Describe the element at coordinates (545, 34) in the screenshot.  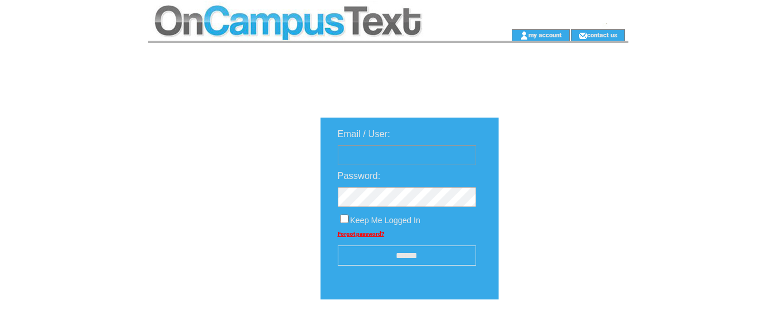
I see `a: my account` at that location.